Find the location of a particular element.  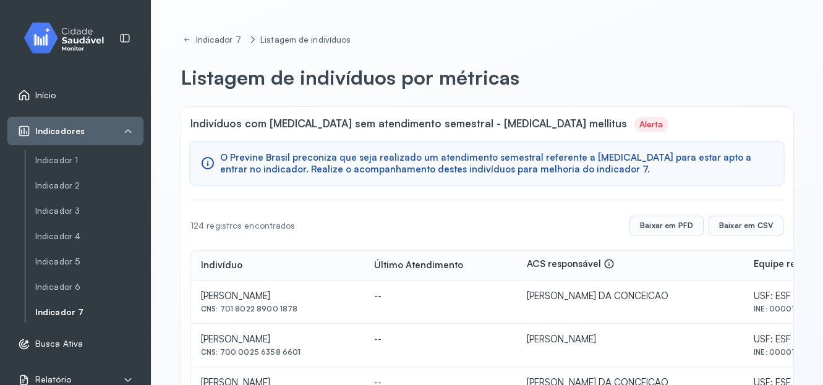

a: Busca Ativa is located at coordinates (75, 344).